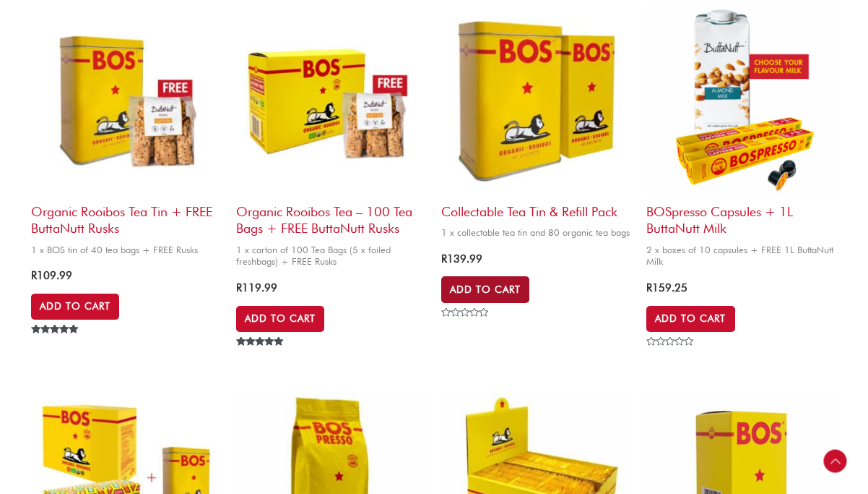 Image resolution: width=868 pixels, height=494 pixels. Describe the element at coordinates (537, 124) in the screenshot. I see `a: Collectable Tea Tin & Refill Pack1 x collectable tea tin and 80 organic tea bags` at that location.